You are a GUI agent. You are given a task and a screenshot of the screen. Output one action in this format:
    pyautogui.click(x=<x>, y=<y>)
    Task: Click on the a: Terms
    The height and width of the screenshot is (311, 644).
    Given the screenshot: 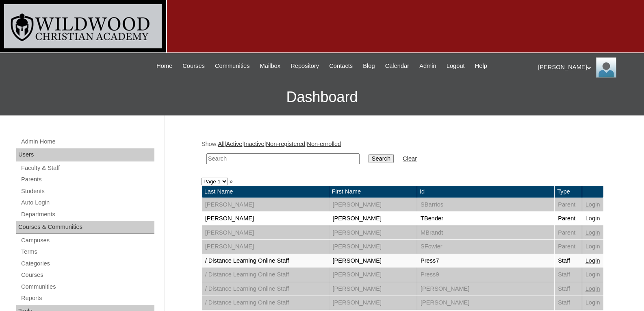 What is the action you would take?
    pyautogui.click(x=87, y=252)
    